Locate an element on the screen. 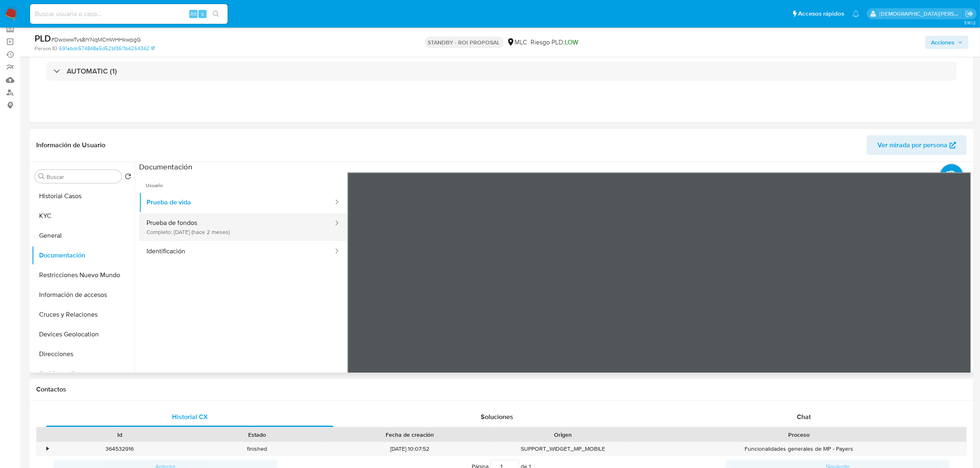  div: Funcionalidades generales de MP - Payers is located at coordinates (799, 449).